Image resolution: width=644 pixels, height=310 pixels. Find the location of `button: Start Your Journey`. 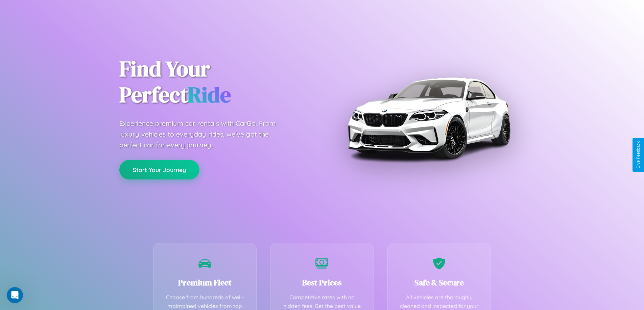

button: Start Your Journey is located at coordinates (160, 170).